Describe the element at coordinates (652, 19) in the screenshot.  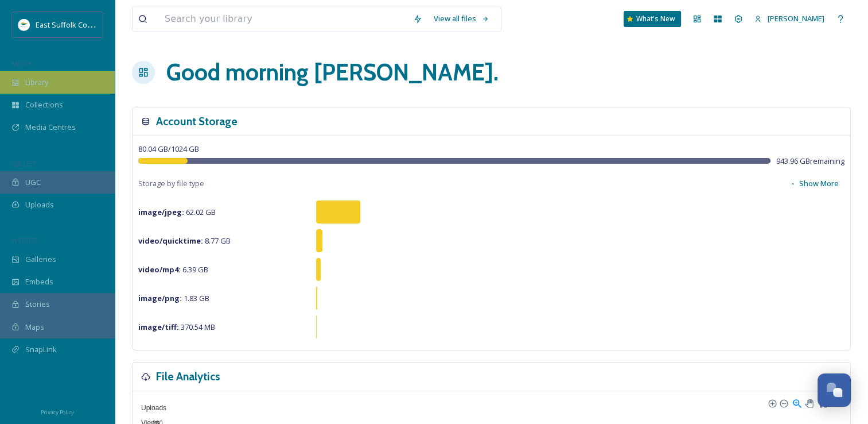
I see `div: What's New` at that location.